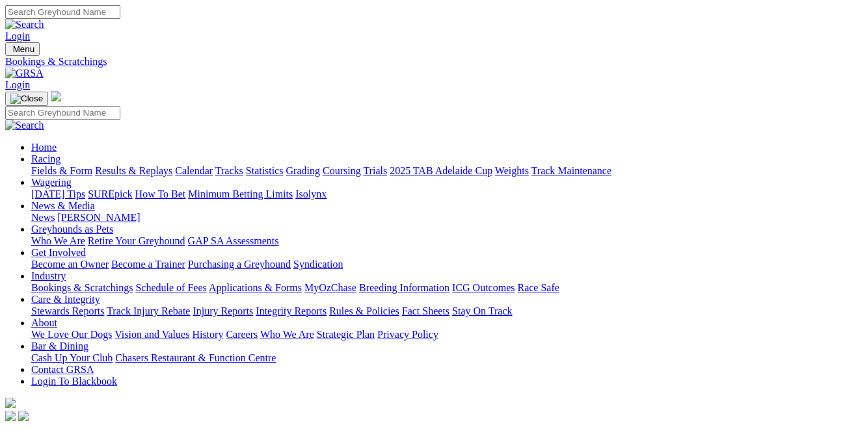 The height and width of the screenshot is (438, 858). I want to click on div: Wagering, so click(442, 194).